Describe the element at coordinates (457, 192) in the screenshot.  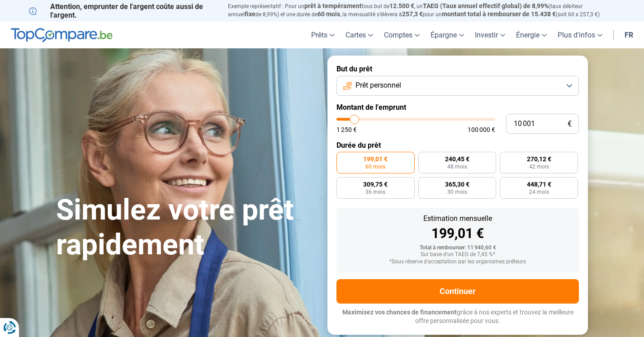
I see `span: 30 mois` at that location.